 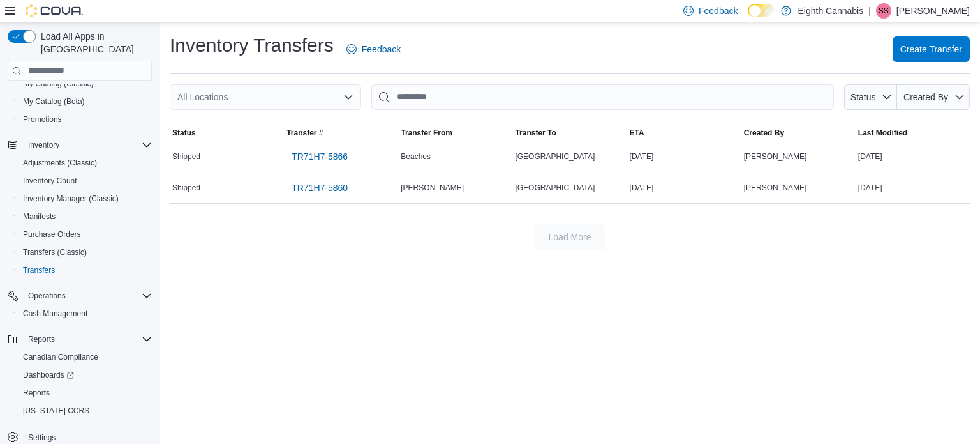 I want to click on a: Canadian Compliance, so click(x=61, y=357).